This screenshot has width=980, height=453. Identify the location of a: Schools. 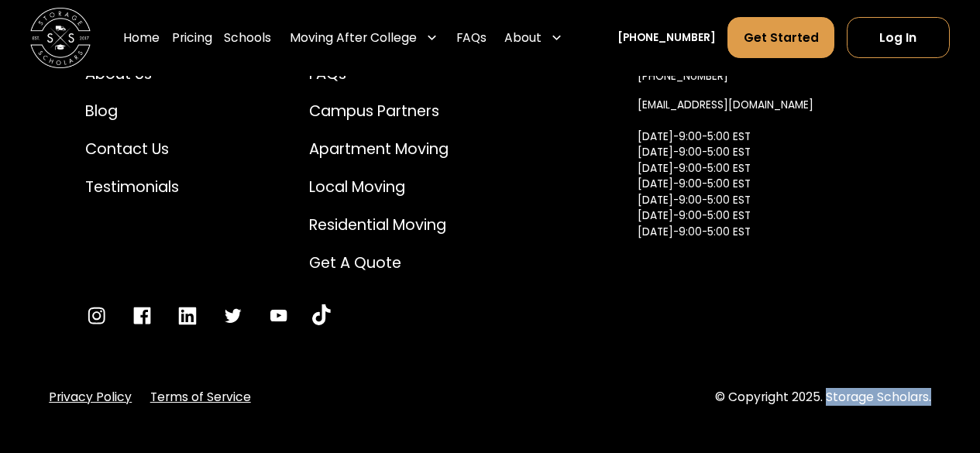
(247, 38).